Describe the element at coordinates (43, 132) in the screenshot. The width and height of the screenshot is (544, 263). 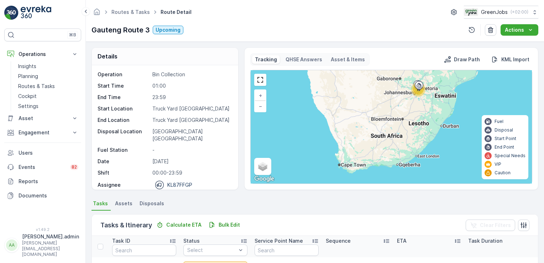
I see `p: Engagement` at that location.